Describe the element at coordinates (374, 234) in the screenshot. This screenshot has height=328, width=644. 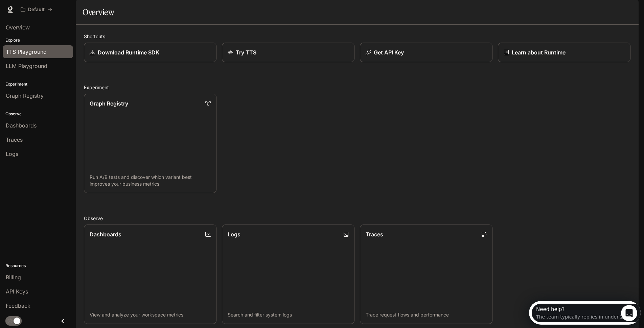
I see `p: Traces` at that location.